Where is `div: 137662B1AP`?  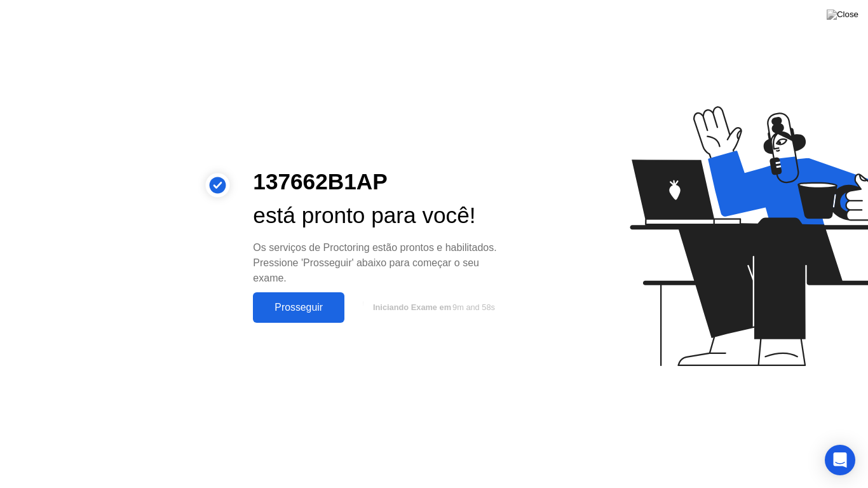 div: 137662B1AP is located at coordinates (376, 182).